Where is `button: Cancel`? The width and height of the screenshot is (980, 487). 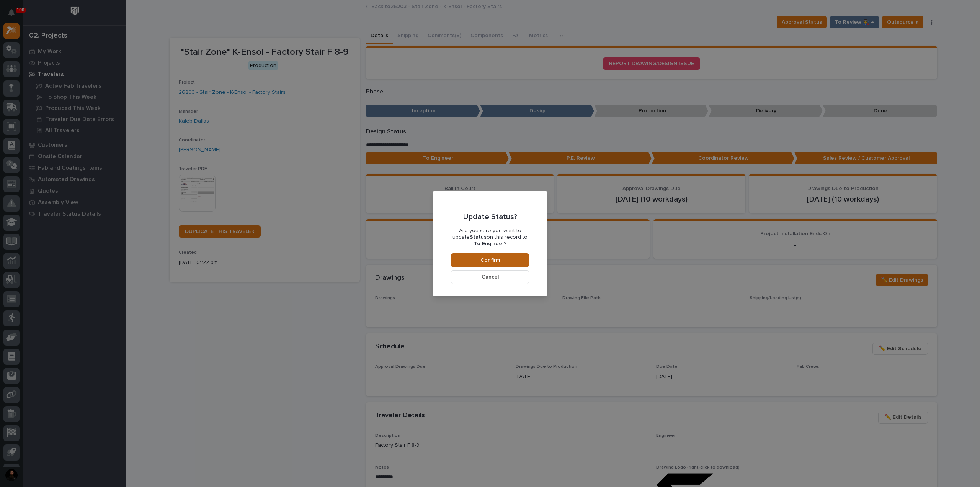 button: Cancel is located at coordinates (490, 277).